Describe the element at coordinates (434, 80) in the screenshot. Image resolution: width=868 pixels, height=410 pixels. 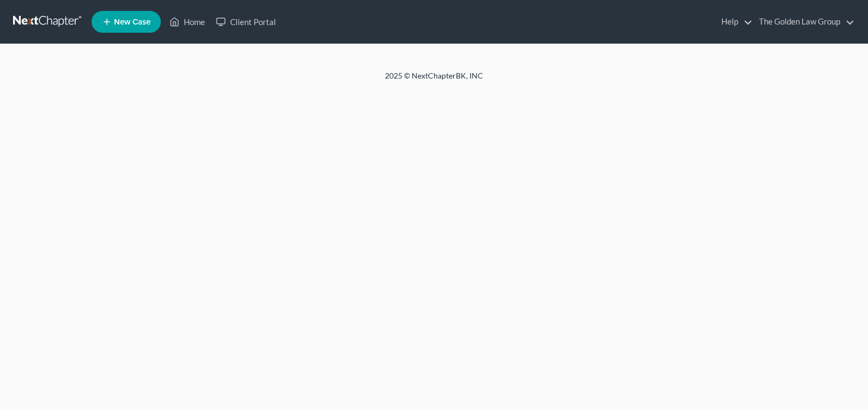
I see `div: 2025 © NextChapterBK, INC` at that location.